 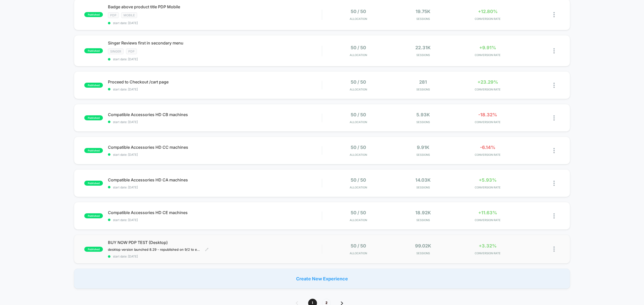 What do you see at coordinates (423, 115) in the screenshot?
I see `span: 5.93k` at bounding box center [423, 115].